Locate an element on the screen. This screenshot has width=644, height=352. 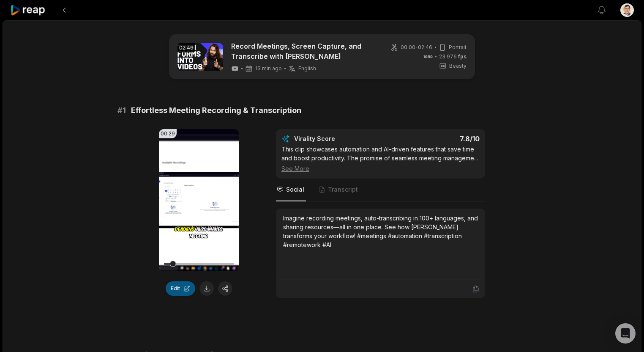
span: Transcript is located at coordinates (343, 189).